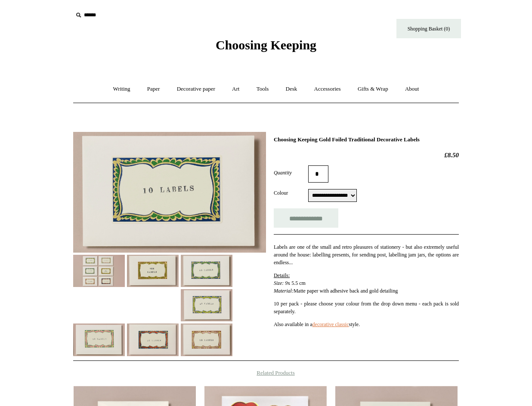 The height and width of the screenshot is (406, 532). Describe the element at coordinates (281, 283) in the screenshot. I see `em: Size: 9` at that location.